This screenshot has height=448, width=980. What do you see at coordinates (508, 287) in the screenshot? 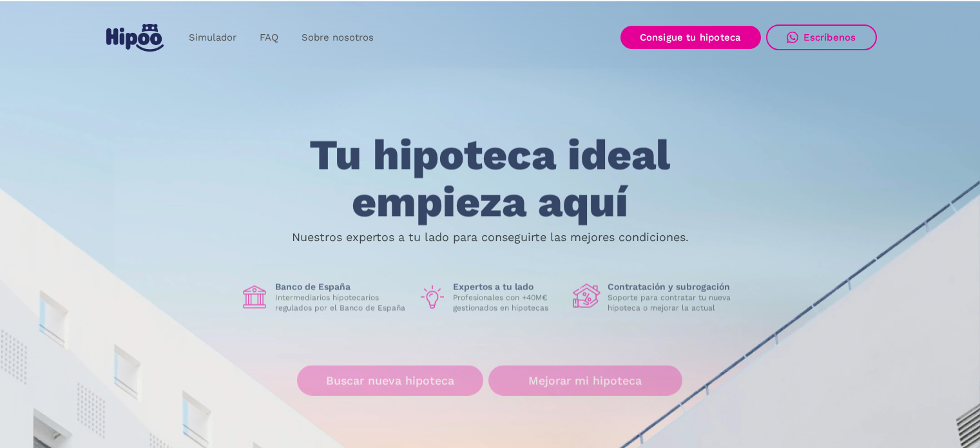
I see `h1: Expertos a tu lado` at bounding box center [508, 287].